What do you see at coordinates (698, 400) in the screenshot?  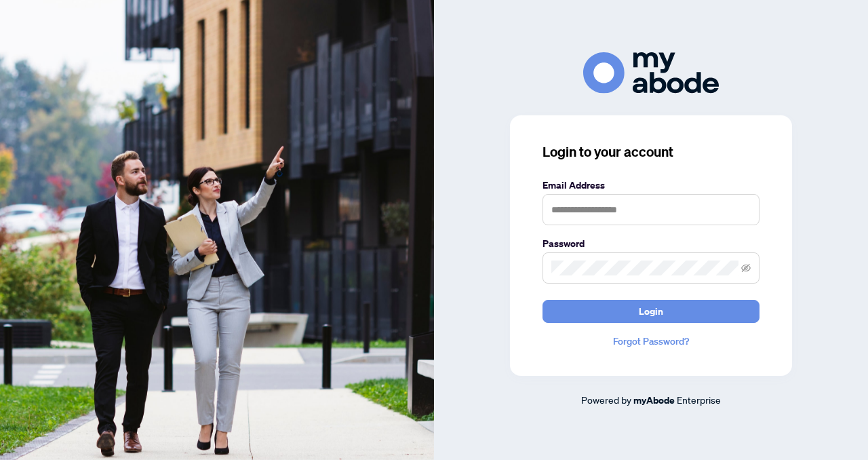 I see `span: Enterprise` at bounding box center [698, 400].